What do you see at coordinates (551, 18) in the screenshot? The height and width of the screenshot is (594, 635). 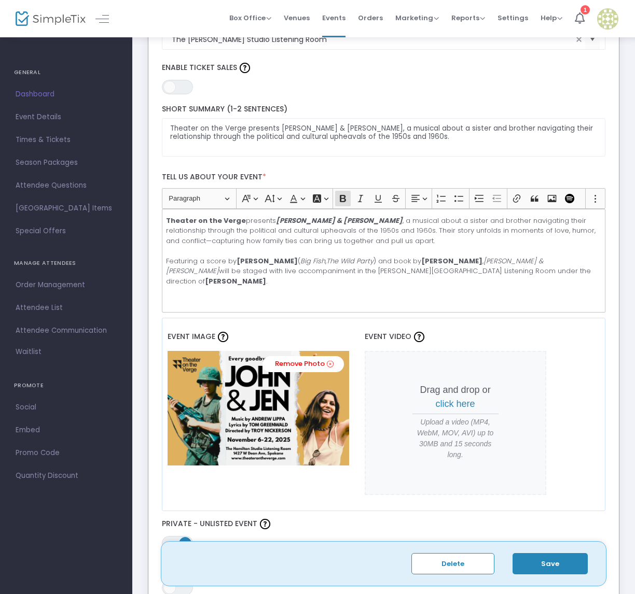 I see `span: Help` at bounding box center [551, 18].